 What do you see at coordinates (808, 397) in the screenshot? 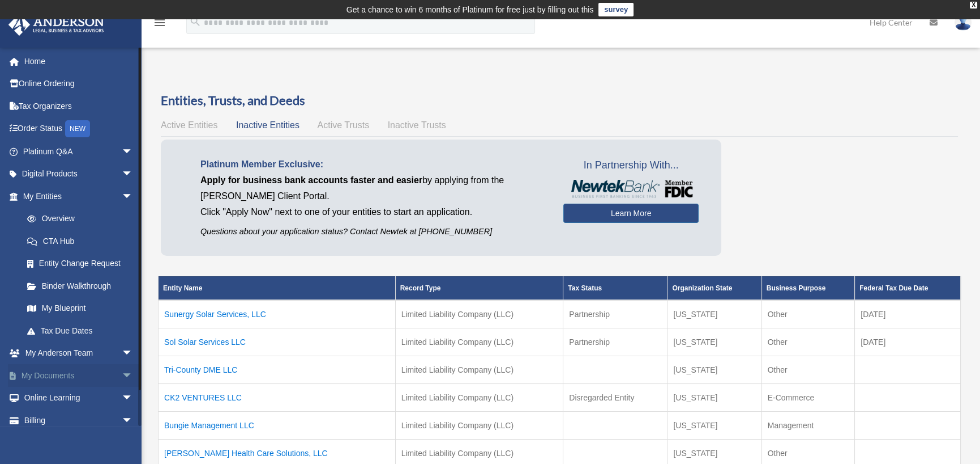
I see `td: E-Commerce` at bounding box center [808, 397].